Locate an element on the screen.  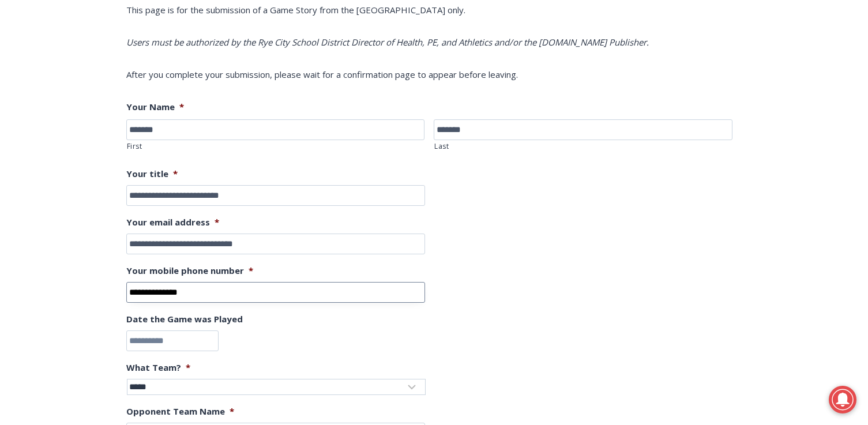
div: "We would have speakers with experience in local journalism speak to us about their experiences a... is located at coordinates (418, 56).